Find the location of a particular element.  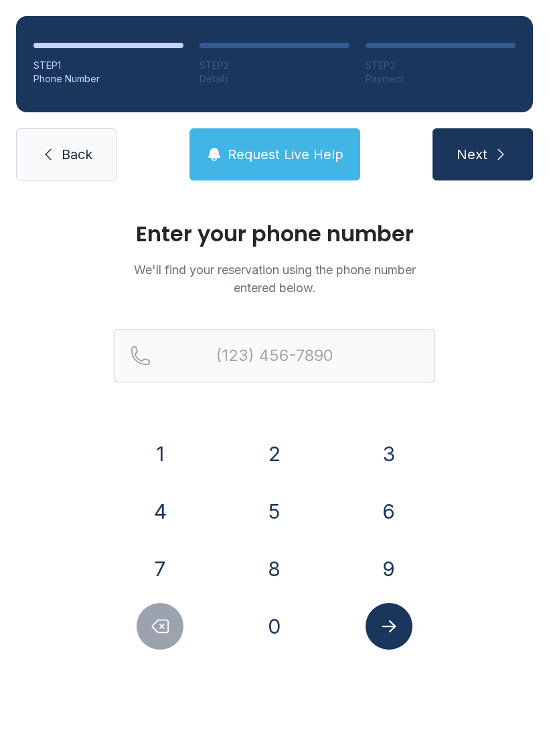

div: STEP 3 is located at coordinates (440, 66).